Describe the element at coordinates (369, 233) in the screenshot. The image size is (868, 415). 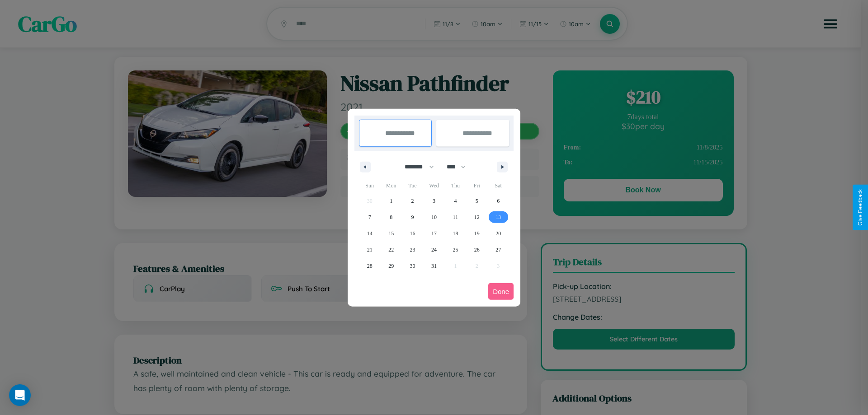
I see `button: 14` at that location.